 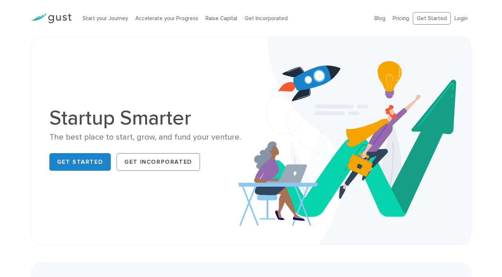 What do you see at coordinates (147, 137) in the screenshot?
I see `div: The best place to start, grow, and fund your venture.` at bounding box center [147, 137].